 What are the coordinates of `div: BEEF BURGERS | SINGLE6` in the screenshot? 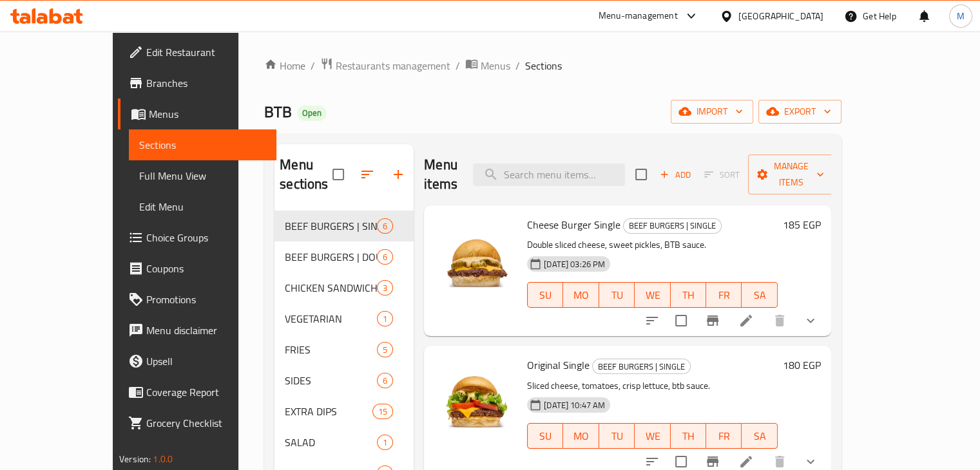 It's located at (344, 226).